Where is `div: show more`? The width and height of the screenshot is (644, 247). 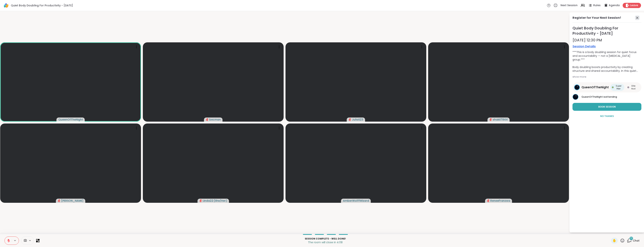 div: show more is located at coordinates (607, 77).